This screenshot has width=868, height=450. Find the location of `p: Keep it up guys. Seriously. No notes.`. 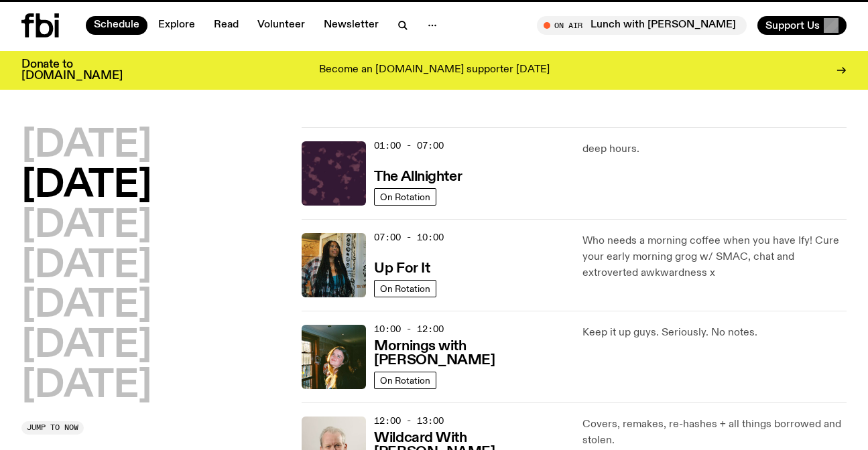

p: Keep it up guys. Seriously. No notes. is located at coordinates (715, 332).